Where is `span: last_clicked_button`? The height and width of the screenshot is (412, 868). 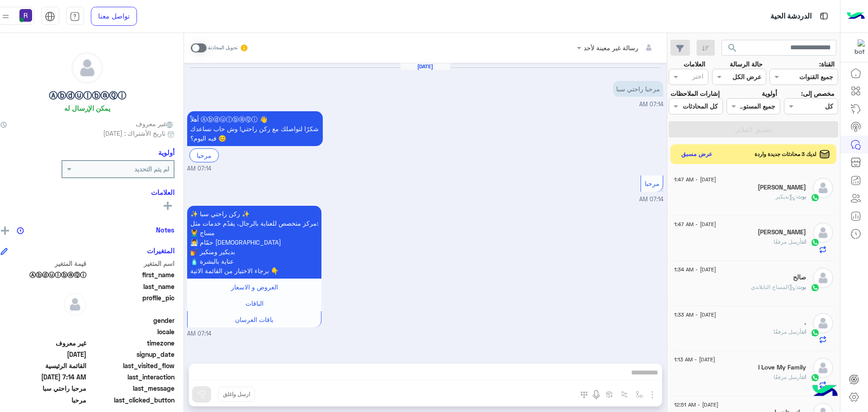 span: last_clicked_button is located at coordinates (131, 399).